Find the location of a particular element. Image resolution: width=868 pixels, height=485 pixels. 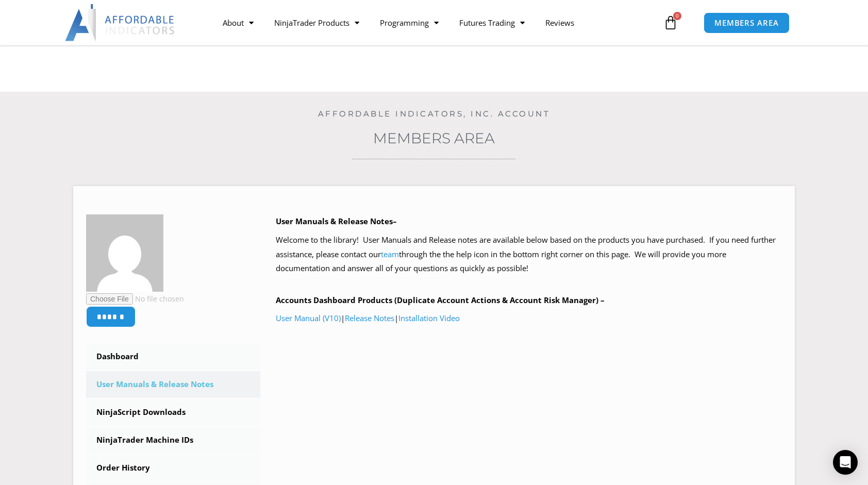

a: Release Notes is located at coordinates (370, 319).